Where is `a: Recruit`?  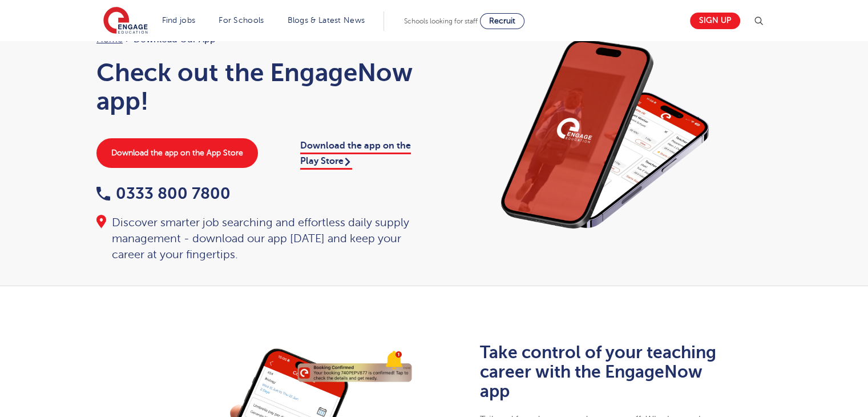 a: Recruit is located at coordinates (502, 21).